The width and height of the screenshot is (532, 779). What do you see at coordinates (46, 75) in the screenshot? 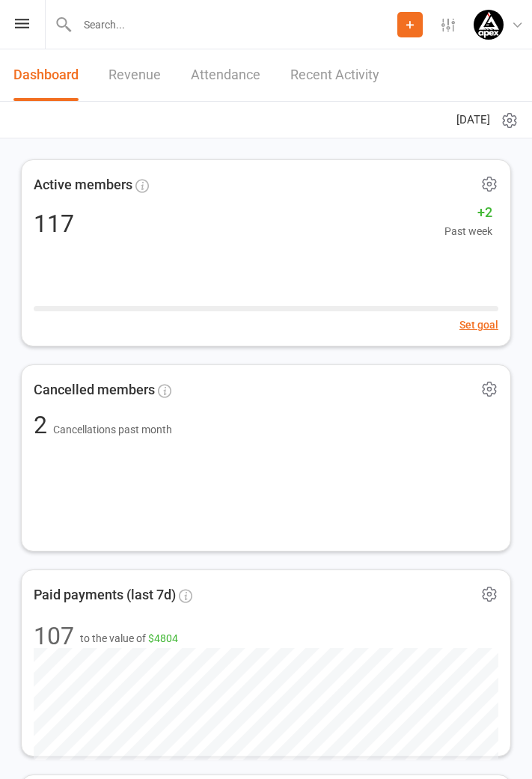
I see `a: Dashboard` at bounding box center [46, 75].